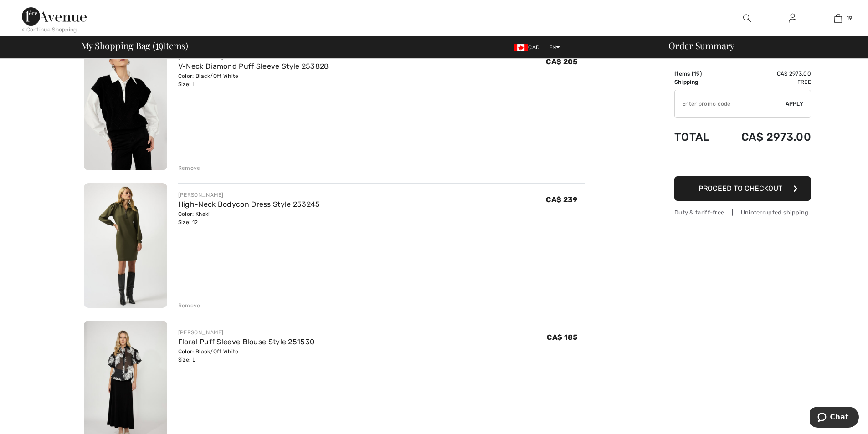  What do you see at coordinates (766, 82) in the screenshot?
I see `td: Free` at bounding box center [766, 82].